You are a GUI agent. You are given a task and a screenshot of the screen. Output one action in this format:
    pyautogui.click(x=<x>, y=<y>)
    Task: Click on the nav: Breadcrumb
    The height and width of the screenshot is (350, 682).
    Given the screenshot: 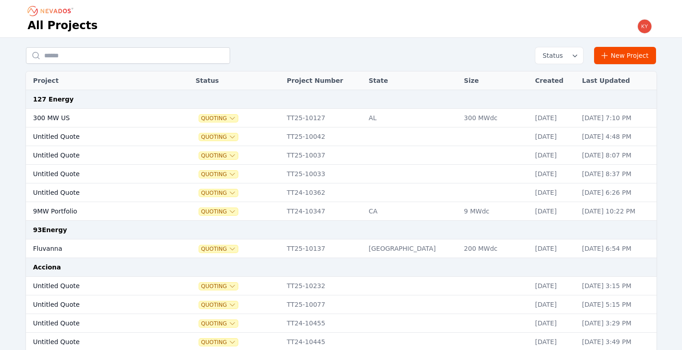 What is the action you would take?
    pyautogui.click(x=52, y=11)
    